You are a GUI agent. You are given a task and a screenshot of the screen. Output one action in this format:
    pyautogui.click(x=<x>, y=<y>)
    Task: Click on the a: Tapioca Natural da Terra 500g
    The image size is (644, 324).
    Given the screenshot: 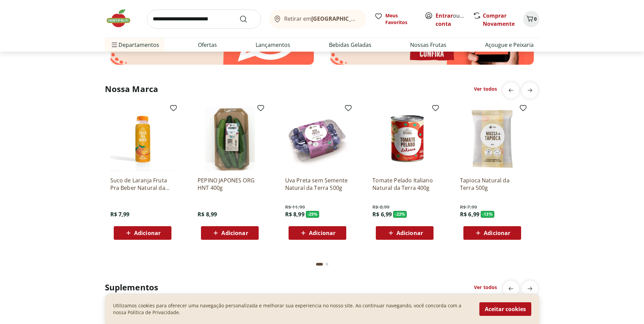 What is the action you would take?
    pyautogui.click(x=493, y=184)
    